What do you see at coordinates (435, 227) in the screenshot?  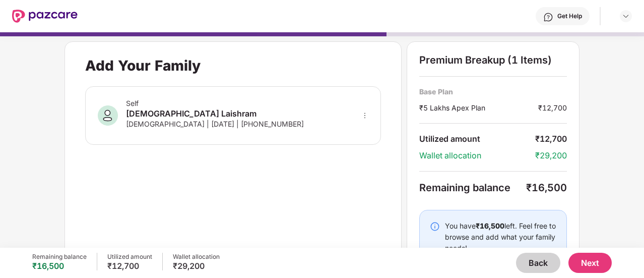 I see `img: svg+xml;base64,PHN2ZyBpZD0iSW5mby0yMHgyMCIgeG1sbnM9Imh0dHA6Ly93d3cudzMub3JnLzIwMDAvc3ZnIiB3aWR0aD...` at bounding box center [435, 227].